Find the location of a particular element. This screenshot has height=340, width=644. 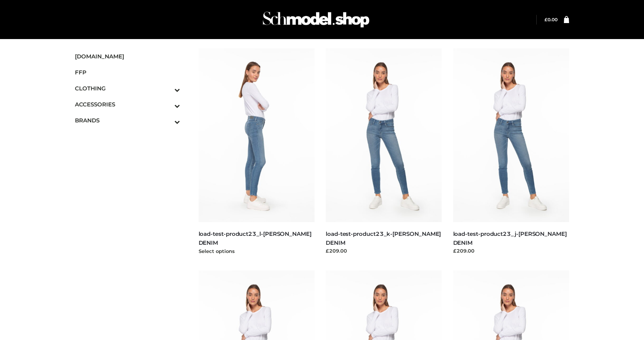

span: BRANDS is located at coordinates (127, 120).